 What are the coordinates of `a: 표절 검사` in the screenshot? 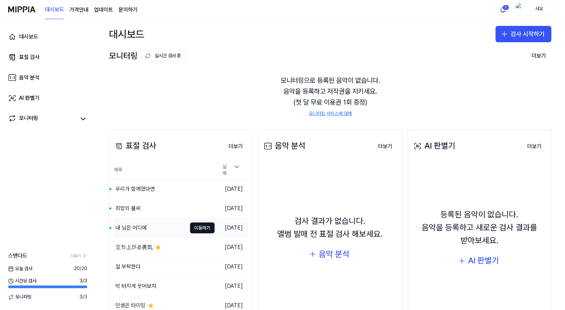 It's located at (48, 57).